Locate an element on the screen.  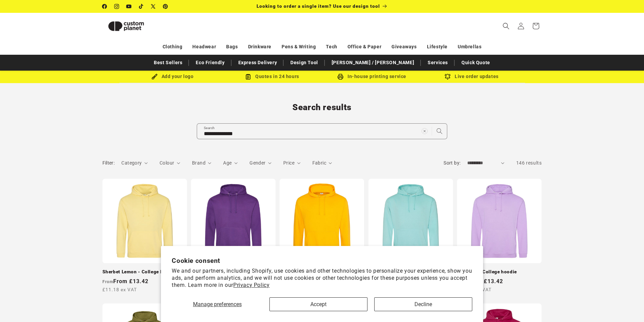
span: Age is located at coordinates (227, 163).